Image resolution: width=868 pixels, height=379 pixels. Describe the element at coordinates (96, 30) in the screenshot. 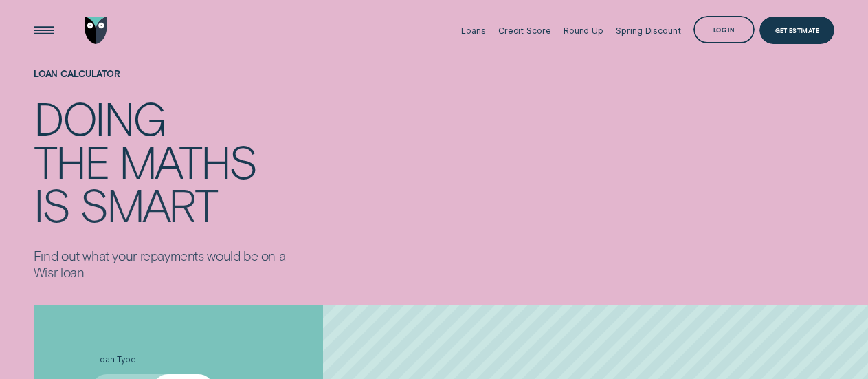

I see `img: Wisr` at that location.